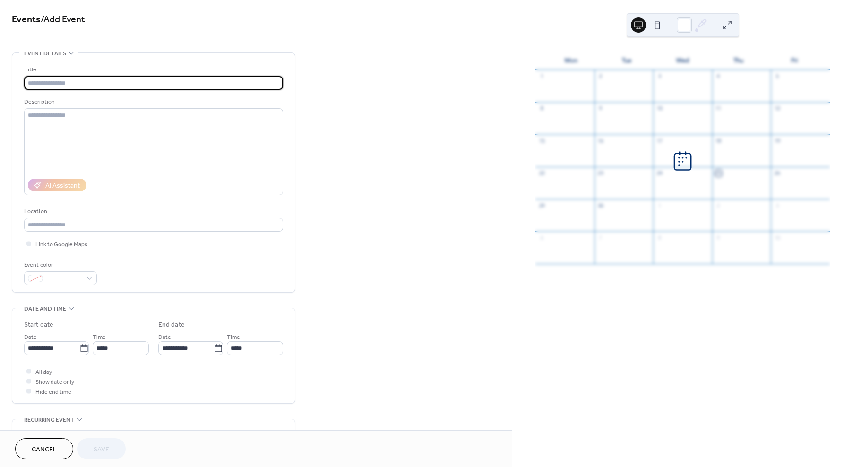 This screenshot has width=853, height=467. What do you see at coordinates (683, 61) in the screenshot?
I see `div: Wed` at bounding box center [683, 61].